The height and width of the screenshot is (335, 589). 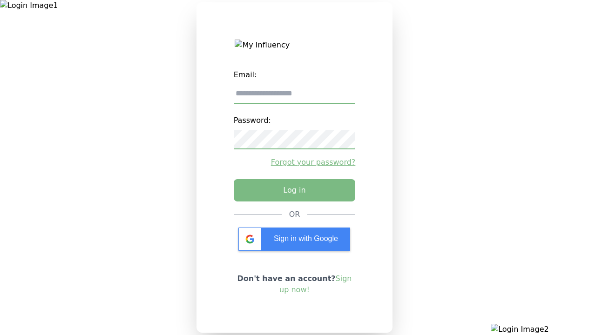 I want to click on label: Email:, so click(x=295, y=75).